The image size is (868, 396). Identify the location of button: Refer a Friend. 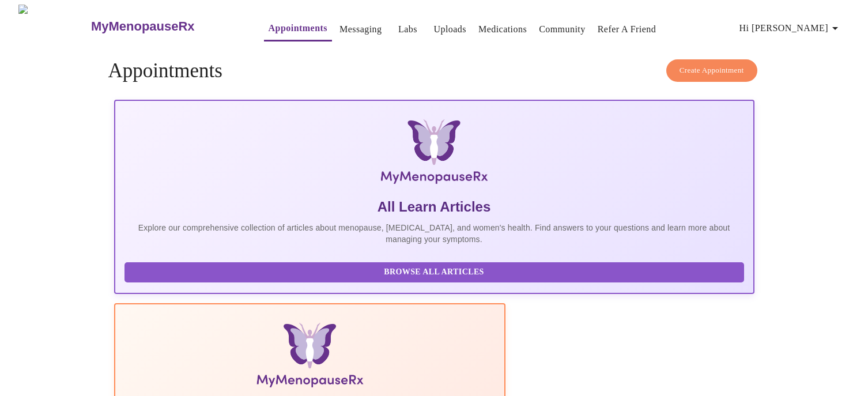
(627, 30).